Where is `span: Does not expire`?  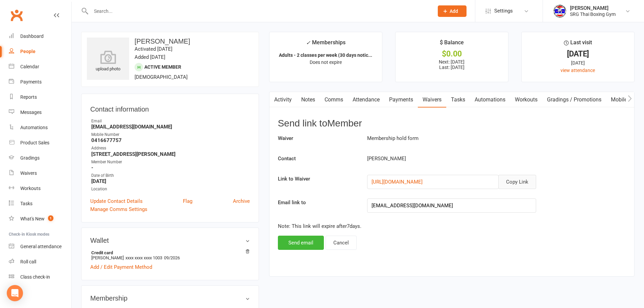
span: Does not expire is located at coordinates (326, 62).